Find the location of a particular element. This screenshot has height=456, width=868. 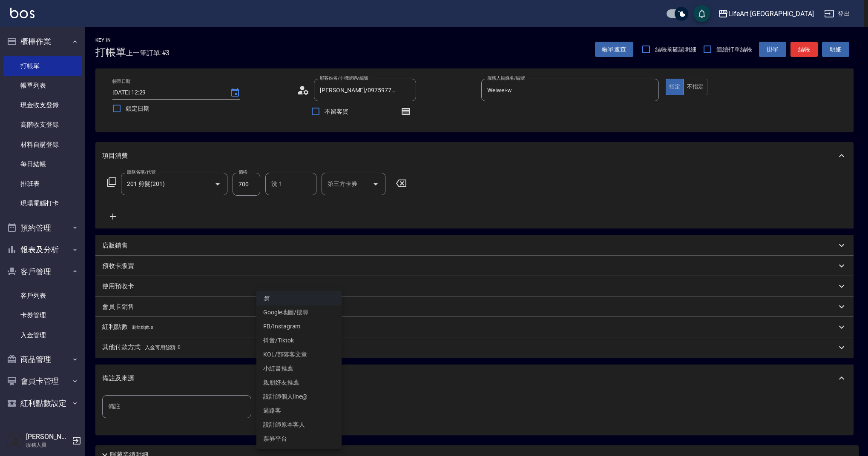

li: 親朋好友推薦 is located at coordinates (299, 382).